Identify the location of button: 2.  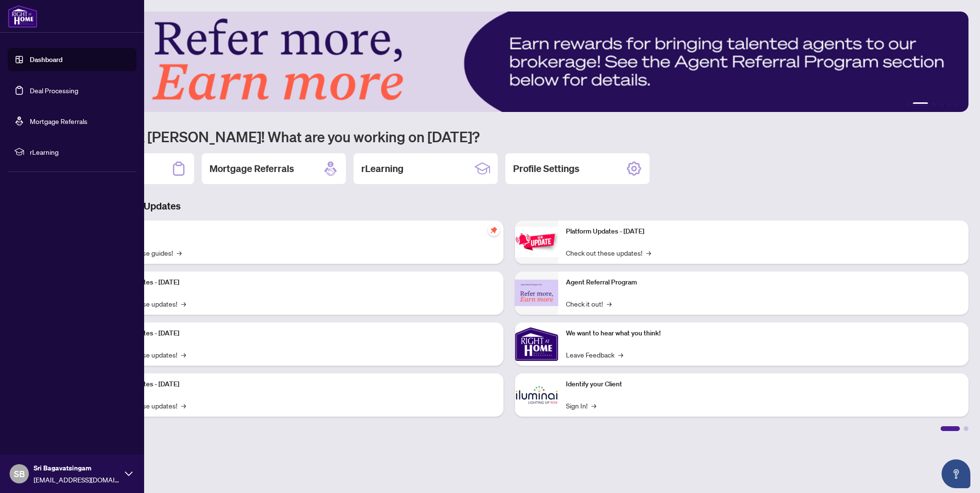
(920, 105).